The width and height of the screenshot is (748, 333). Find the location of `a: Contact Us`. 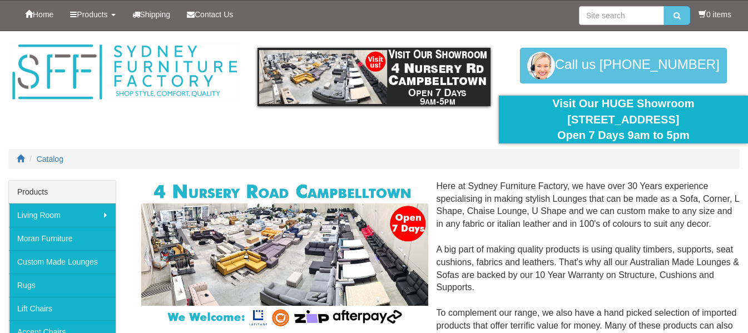

a: Contact Us is located at coordinates (210, 14).